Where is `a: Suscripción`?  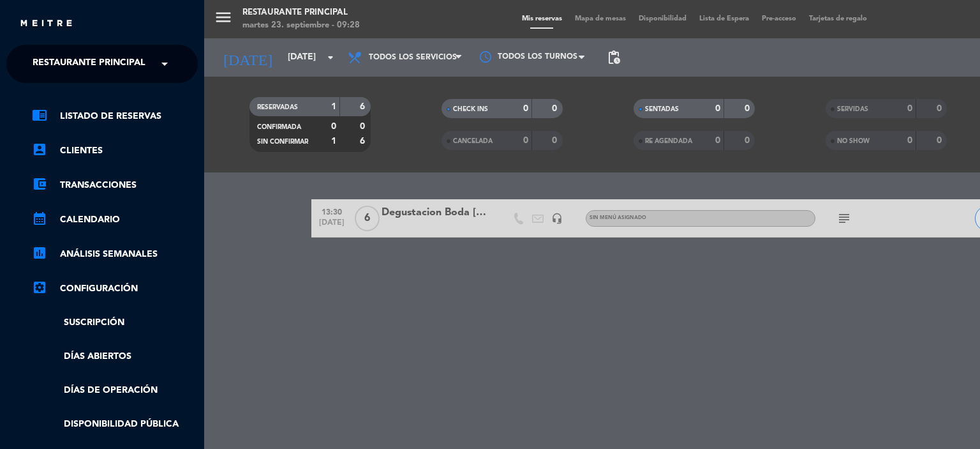
a: Suscripción is located at coordinates (115, 323).